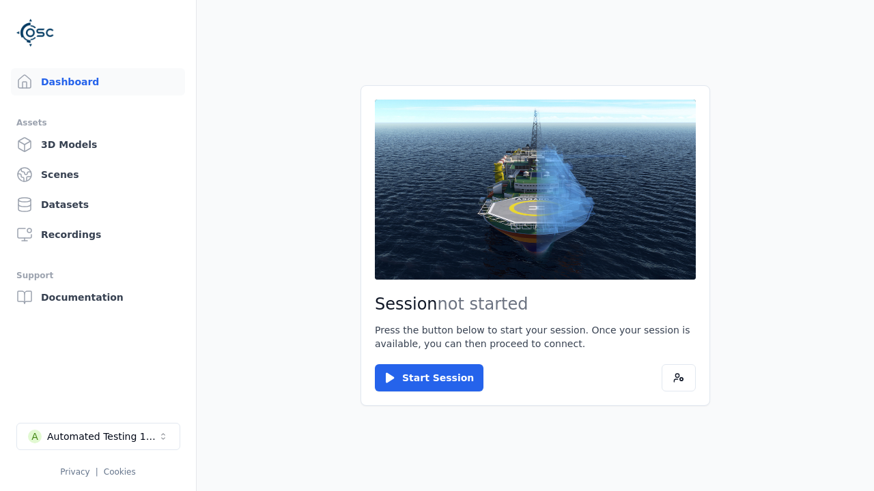 The height and width of the screenshot is (491, 874). Describe the element at coordinates (535, 337) in the screenshot. I see `p: Press the button below to start your session. Once your session is available, you can then procee...` at that location.